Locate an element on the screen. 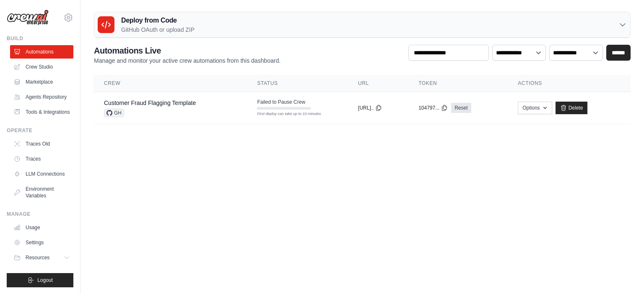 The image size is (644, 294). a: Delete is located at coordinates (571, 108).